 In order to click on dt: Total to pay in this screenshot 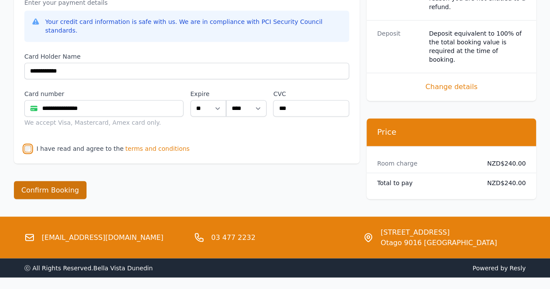, I will do `click(425, 183)`.